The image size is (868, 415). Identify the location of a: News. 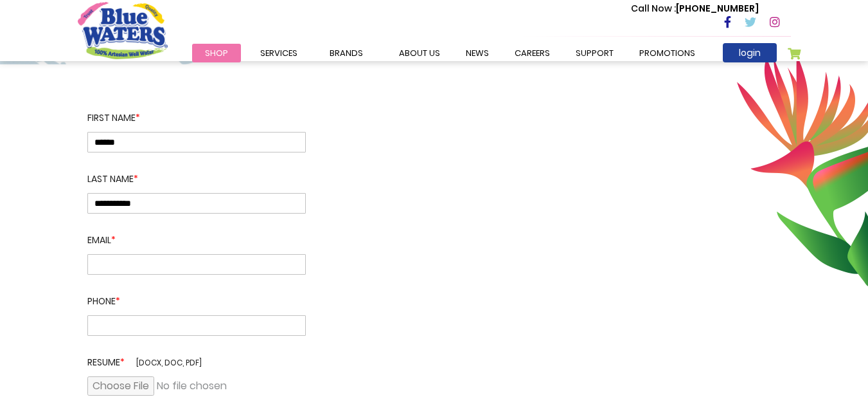
(478, 53).